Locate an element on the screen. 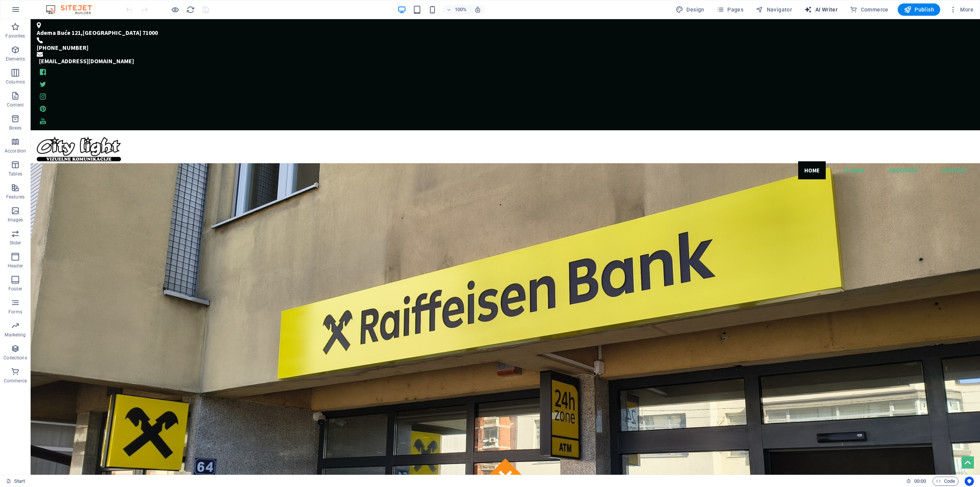  span: Code is located at coordinates (946, 481).